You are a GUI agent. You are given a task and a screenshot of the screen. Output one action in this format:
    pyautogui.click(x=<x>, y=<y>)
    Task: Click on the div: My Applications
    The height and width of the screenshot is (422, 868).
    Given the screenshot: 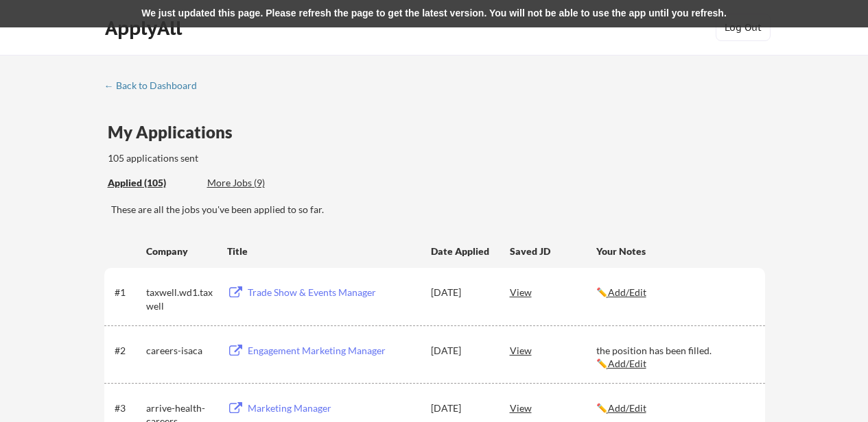 What is the action you would take?
    pyautogui.click(x=176, y=132)
    